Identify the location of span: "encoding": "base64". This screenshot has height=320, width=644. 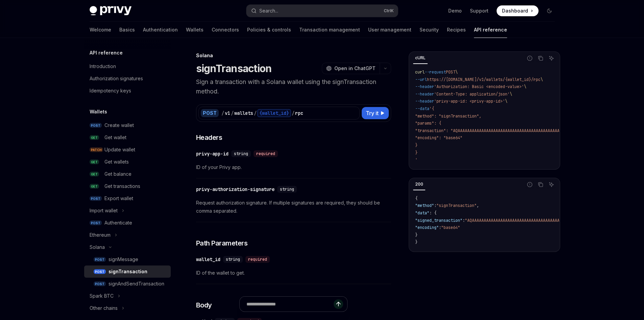
(439, 138).